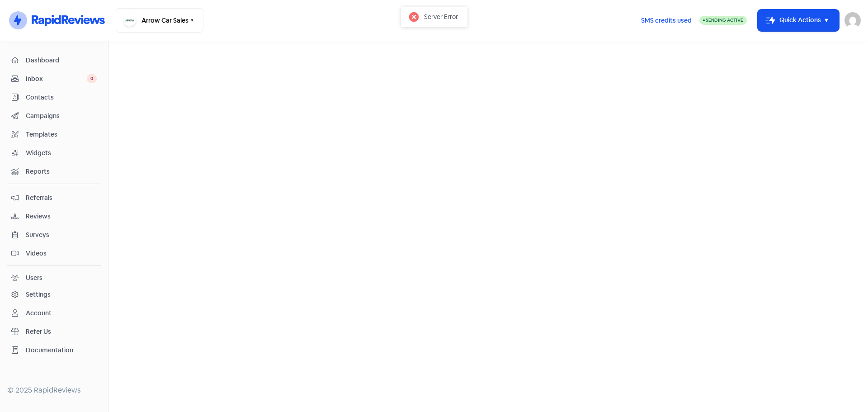 Image resolution: width=868 pixels, height=412 pixels. I want to click on a: Widgets, so click(54, 153).